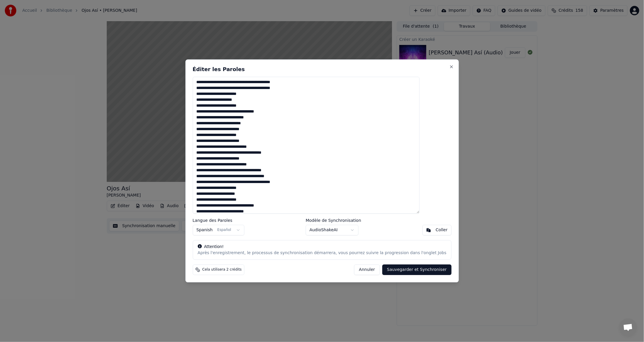 Image resolution: width=644 pixels, height=342 pixels. Describe the element at coordinates (322, 69) in the screenshot. I see `h2: Éditer les Paroles` at that location.